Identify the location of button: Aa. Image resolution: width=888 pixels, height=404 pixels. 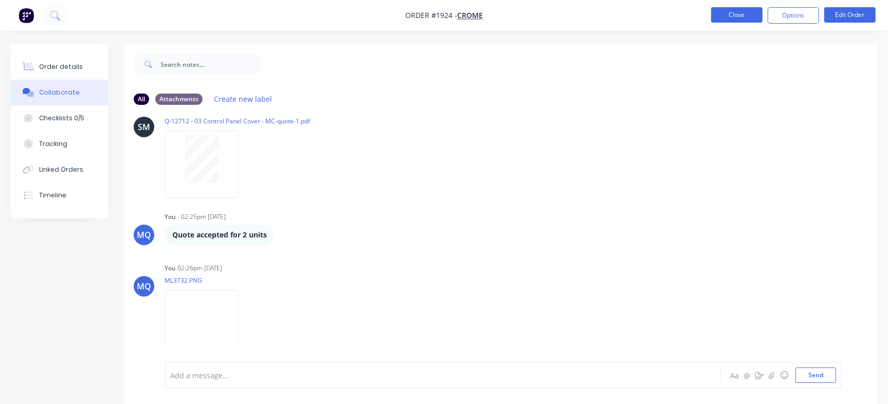
(735, 375).